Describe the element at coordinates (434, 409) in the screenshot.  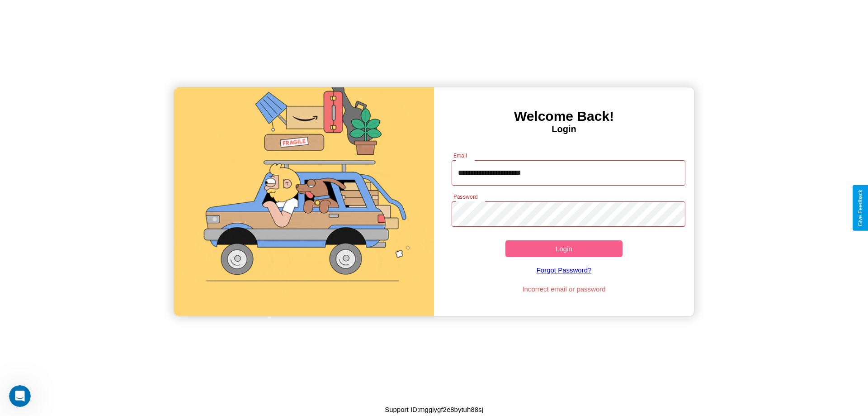
I see `p: Support ID: mggiygf2e8bytuh88sj` at that location.